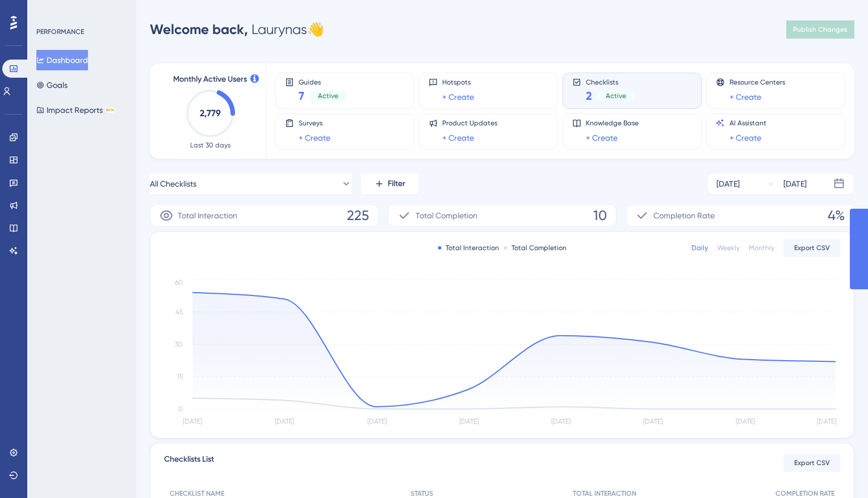 The height and width of the screenshot is (498, 868). Describe the element at coordinates (181, 409) in the screenshot. I see `tspan: 0` at that location.